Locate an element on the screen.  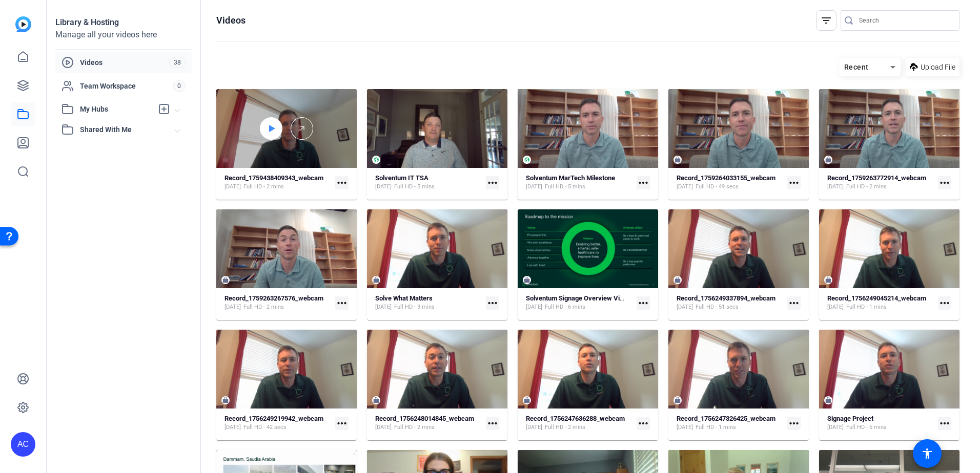
strong: Solventum Signage Overview Video is located at coordinates (578, 298).